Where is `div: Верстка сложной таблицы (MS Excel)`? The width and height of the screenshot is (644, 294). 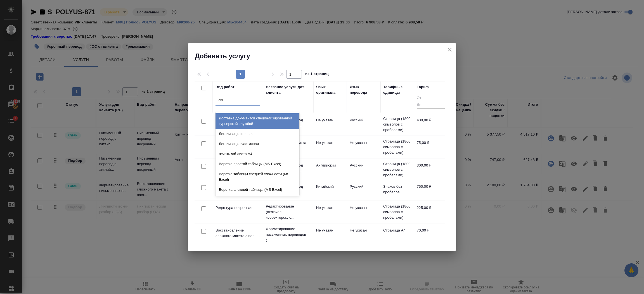
div: Верстка сложной таблицы (MS Excel) is located at coordinates (257, 190).